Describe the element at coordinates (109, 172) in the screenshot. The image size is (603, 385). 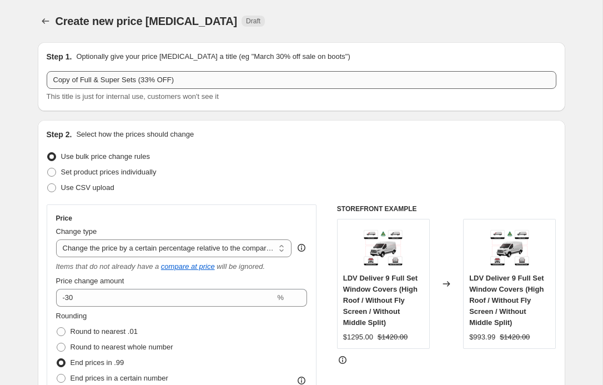
I see `span: Set product prices individually` at that location.